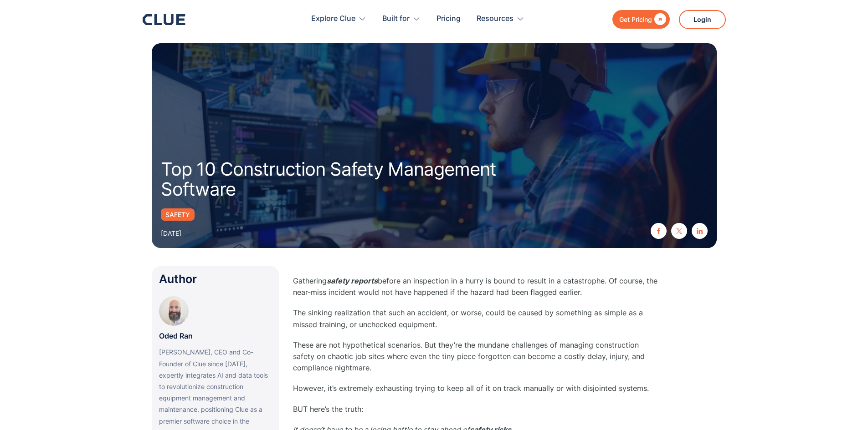  I want to click on img: facebook icon, so click(658, 231).